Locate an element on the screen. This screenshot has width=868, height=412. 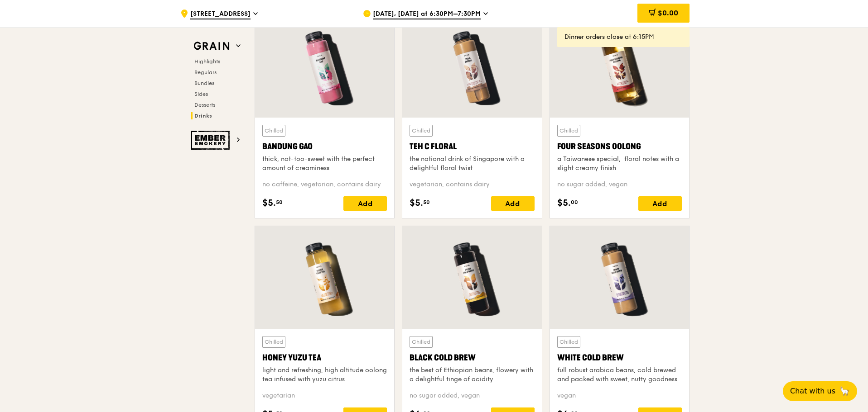
div: no caffeine, vegetarian, contains dairy is located at coordinates (325, 185).